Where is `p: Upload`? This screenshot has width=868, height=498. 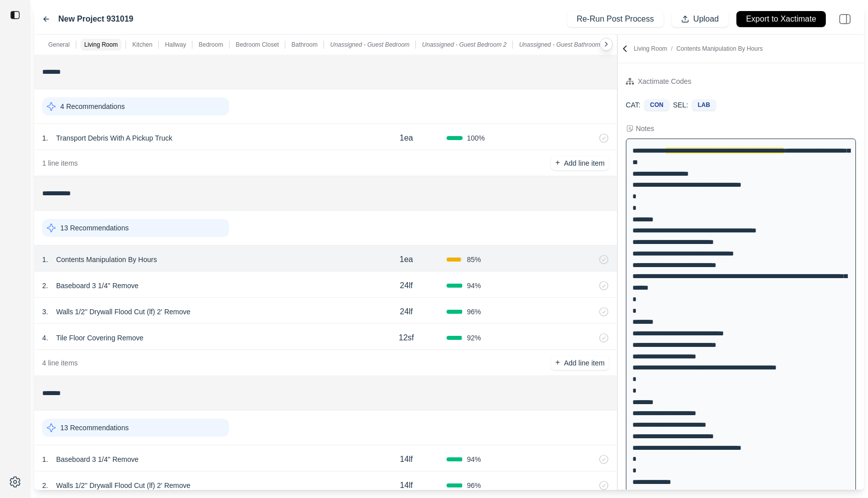
p: Upload is located at coordinates (706, 19).